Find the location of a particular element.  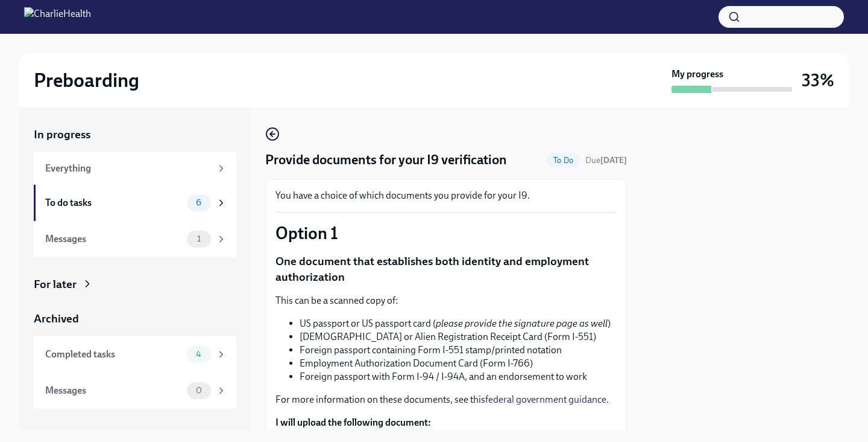

a: Messages0 is located at coordinates (135, 391).